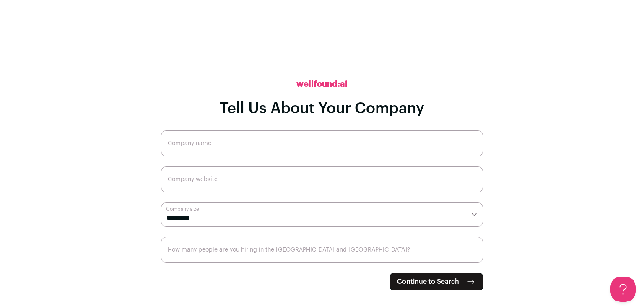 This screenshot has height=306, width=644. Describe the element at coordinates (428, 281) in the screenshot. I see `span: Continue to Search` at that location.